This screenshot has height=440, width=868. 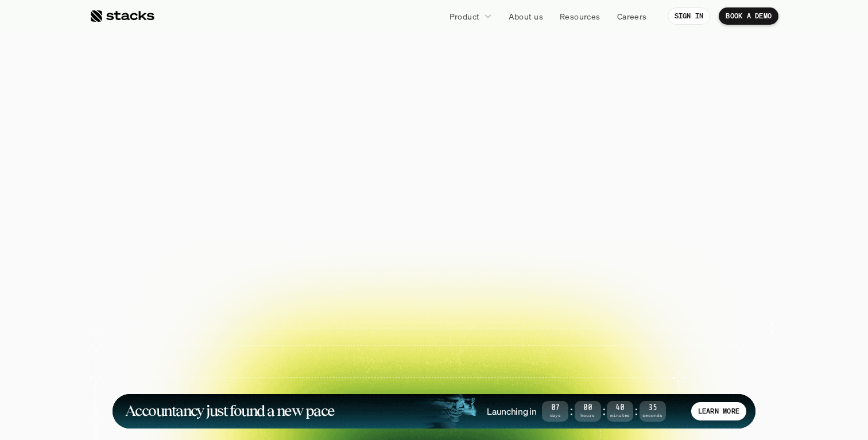 I want to click on p: Close your books faster, smarter, and risk-free with Stacks, the AI tool for accounting teams., so click(x=434, y=204).